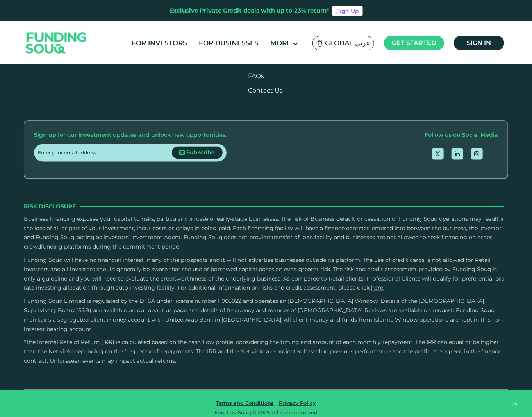  Describe the element at coordinates (245, 404) in the screenshot. I see `a: Terms and Conditions` at that location.